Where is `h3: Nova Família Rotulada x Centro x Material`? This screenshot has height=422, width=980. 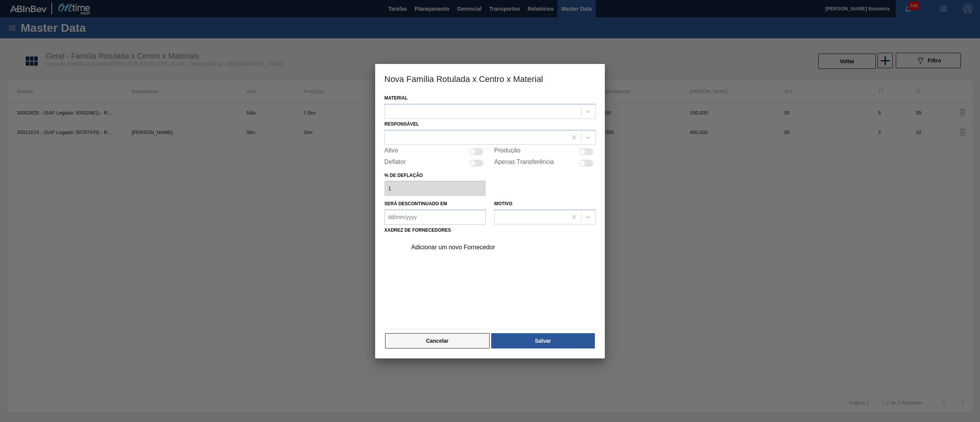
h3: Nova Família Rotulada x Centro x Material is located at coordinates (490, 79).